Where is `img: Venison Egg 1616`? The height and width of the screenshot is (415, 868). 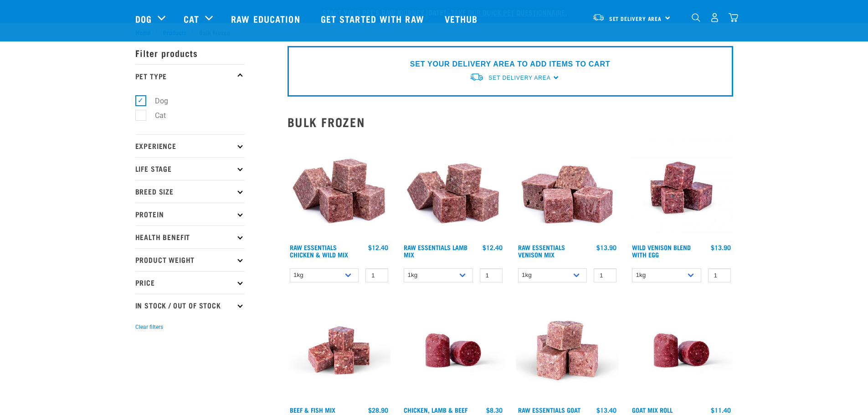
img: Venison Egg 1616 is located at coordinates (682, 188).